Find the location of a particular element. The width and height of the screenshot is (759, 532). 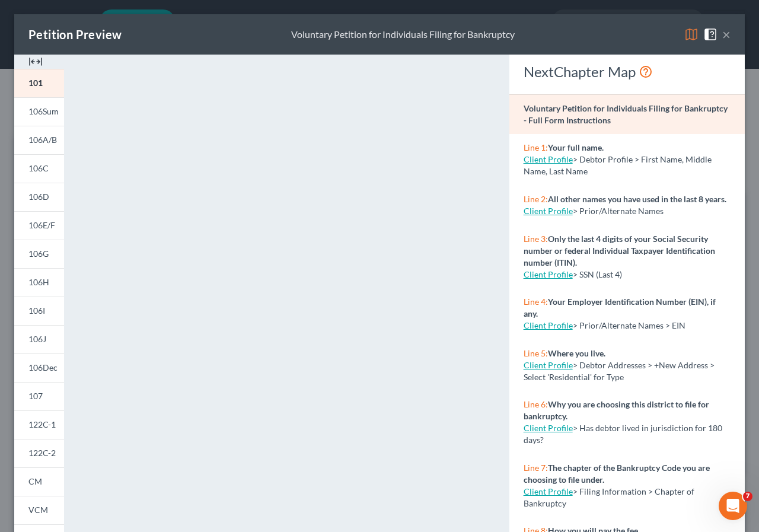

span: Line 5: is located at coordinates (535, 353).